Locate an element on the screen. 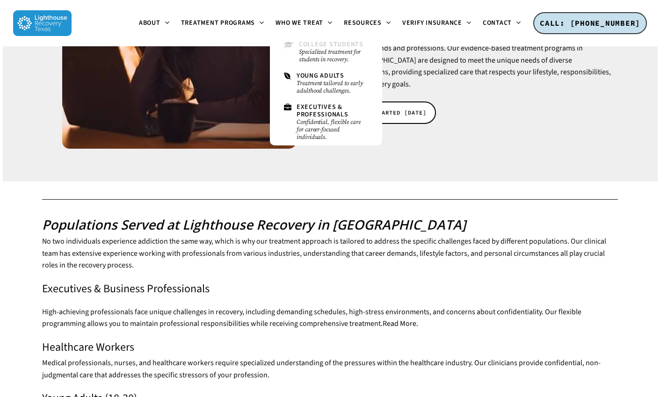  span: Treatment Programs is located at coordinates (218, 23).